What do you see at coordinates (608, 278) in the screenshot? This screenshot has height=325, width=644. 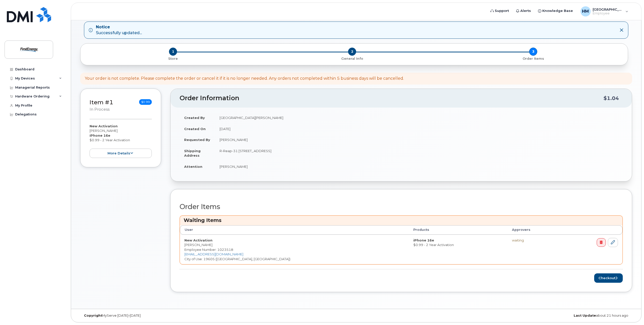 I see `button: Checkout` at bounding box center [608, 278].